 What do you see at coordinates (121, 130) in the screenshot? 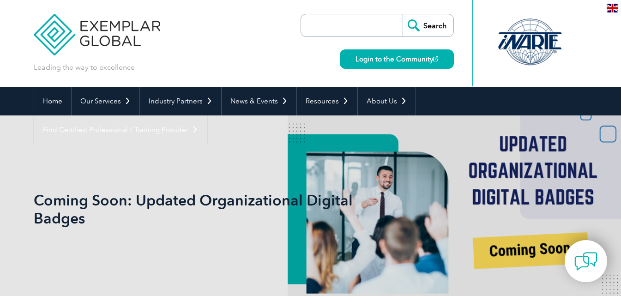
I see `a: Find Certified Professional / Training Provider` at bounding box center [121, 130].